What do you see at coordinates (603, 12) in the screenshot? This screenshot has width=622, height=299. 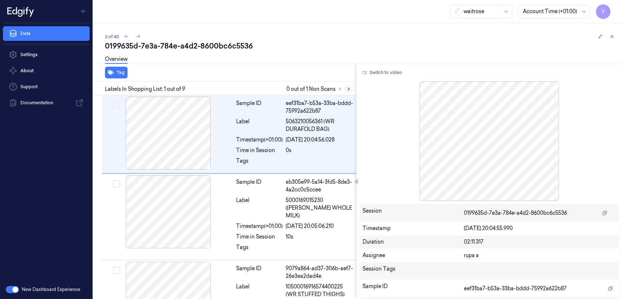 I see `span: V` at bounding box center [603, 12].